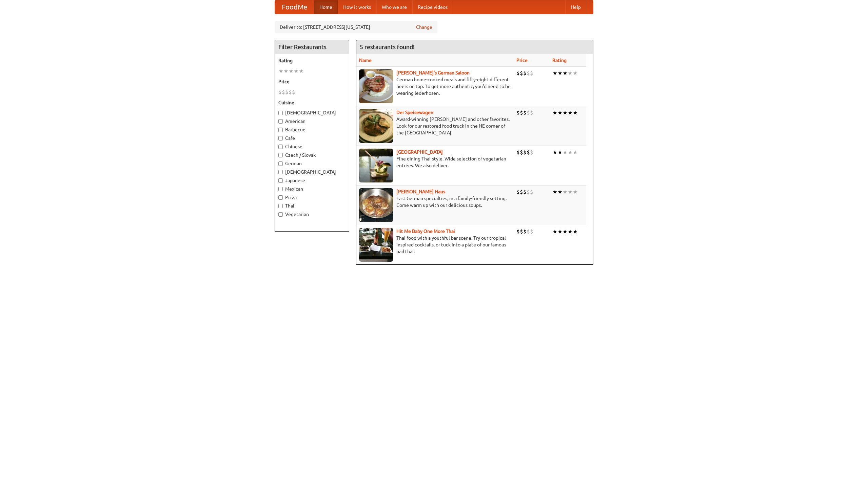 The image size is (868, 479). Describe the element at coordinates (312, 214) in the screenshot. I see `label: Vegetarian` at that location.